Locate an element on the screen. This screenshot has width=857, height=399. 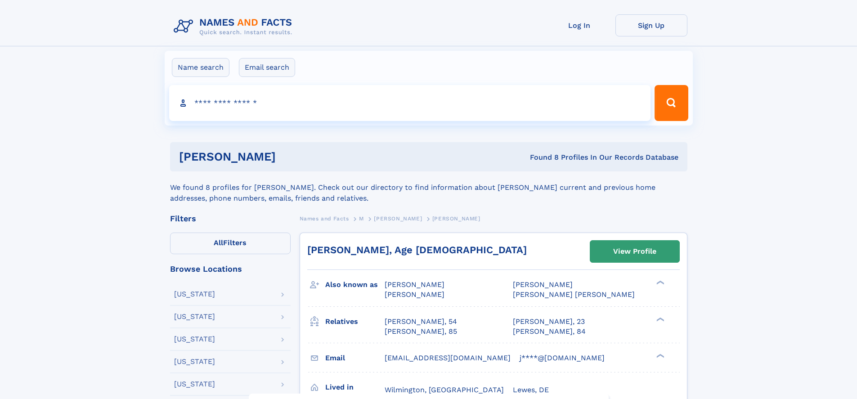
a: Sign Up is located at coordinates (651, 25).